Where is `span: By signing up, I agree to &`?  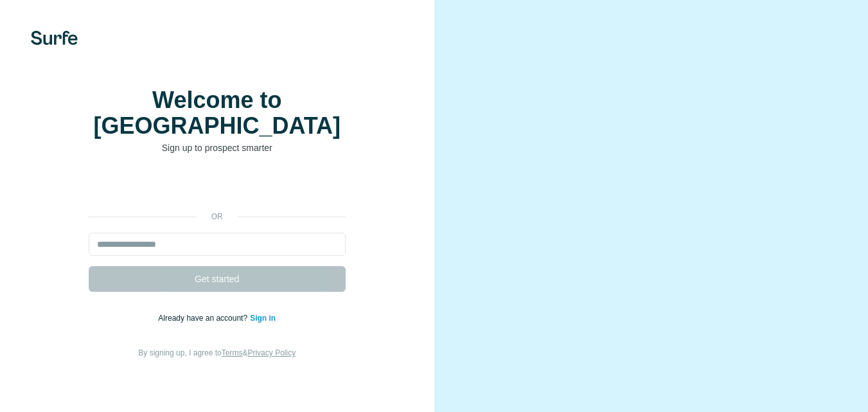 span: By signing up, I agree to & is located at coordinates (217, 353).